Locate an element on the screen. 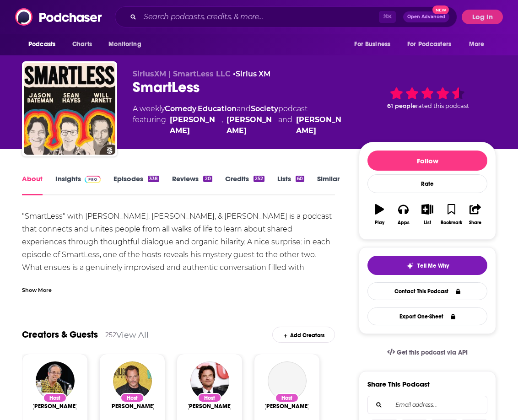 The height and width of the screenshot is (420, 518). a: SmartLess is located at coordinates (69, 109).